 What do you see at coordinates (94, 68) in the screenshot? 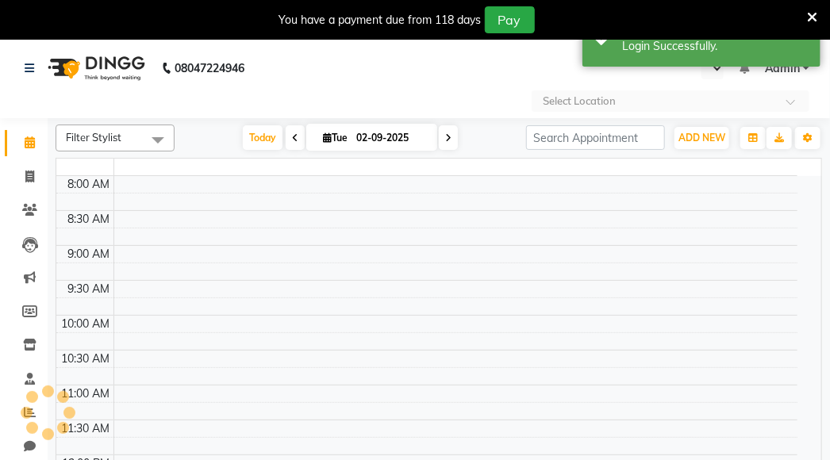
I see `img: logo` at bounding box center [94, 68].